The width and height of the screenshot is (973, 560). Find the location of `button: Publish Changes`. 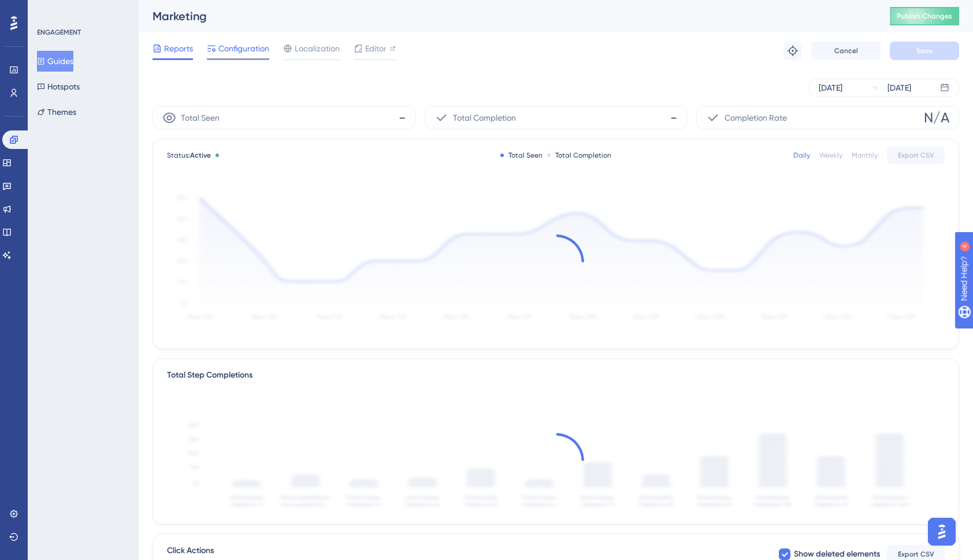

button: Publish Changes is located at coordinates (924, 16).